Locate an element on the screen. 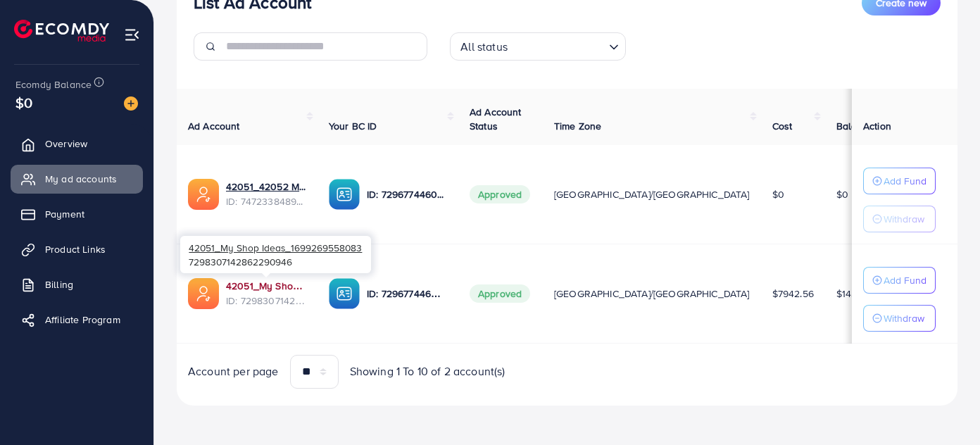 This screenshot has height=445, width=980. div: 7298307142862290946 is located at coordinates (275, 254).